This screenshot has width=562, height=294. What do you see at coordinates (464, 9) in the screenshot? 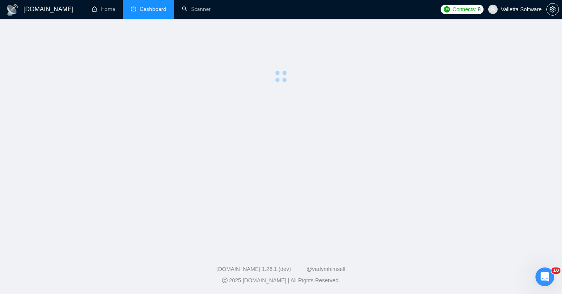
I see `span: Connects:` at bounding box center [464, 9].